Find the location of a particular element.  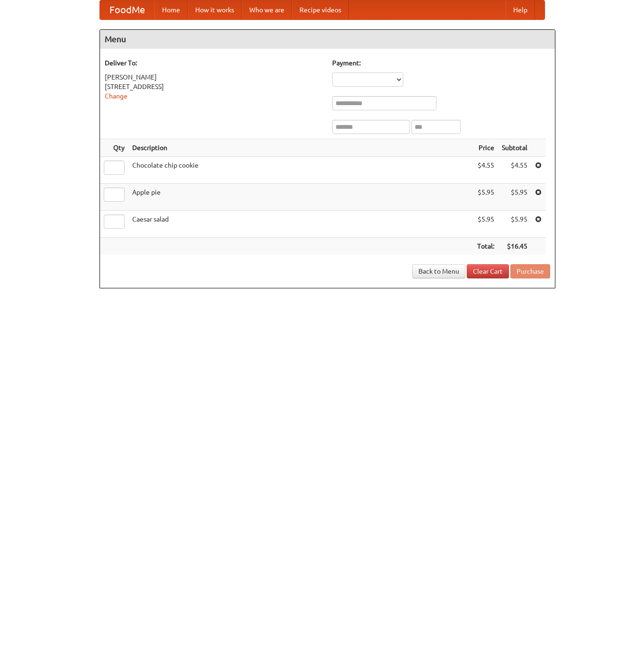

h5: Deliver To: is located at coordinates (214, 63).